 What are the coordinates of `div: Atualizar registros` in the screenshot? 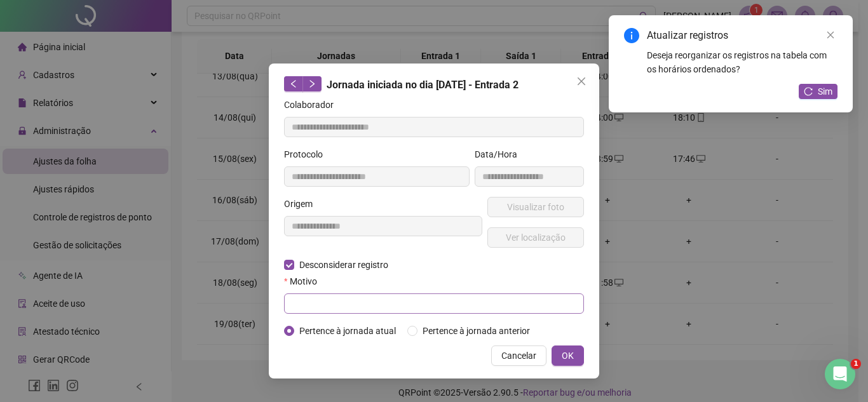 It's located at (742, 36).